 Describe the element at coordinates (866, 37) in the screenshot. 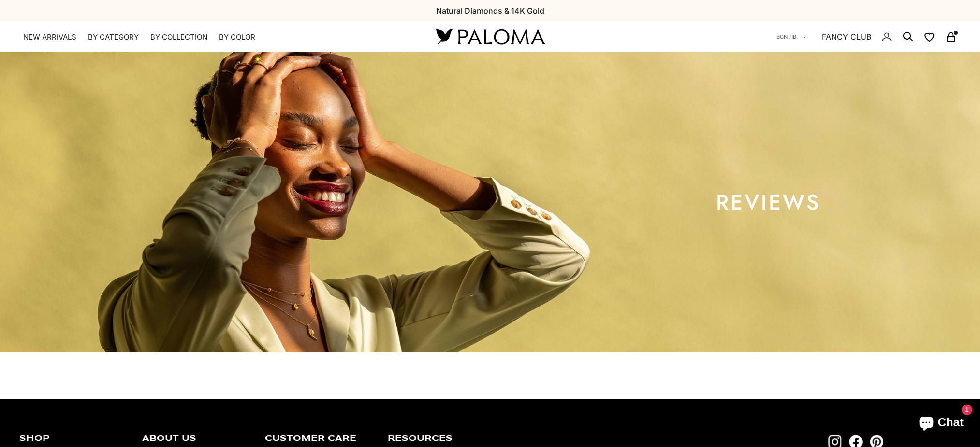

I see `nav: Secondary navigation` at that location.